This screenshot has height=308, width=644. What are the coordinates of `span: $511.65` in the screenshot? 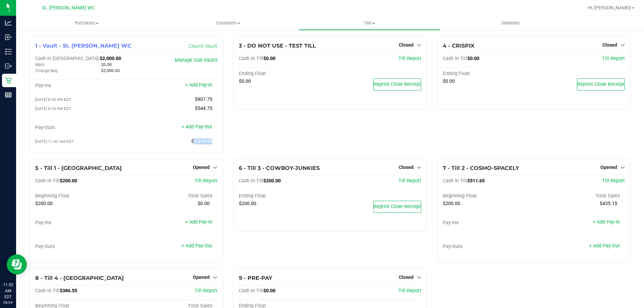 It's located at (476, 181).